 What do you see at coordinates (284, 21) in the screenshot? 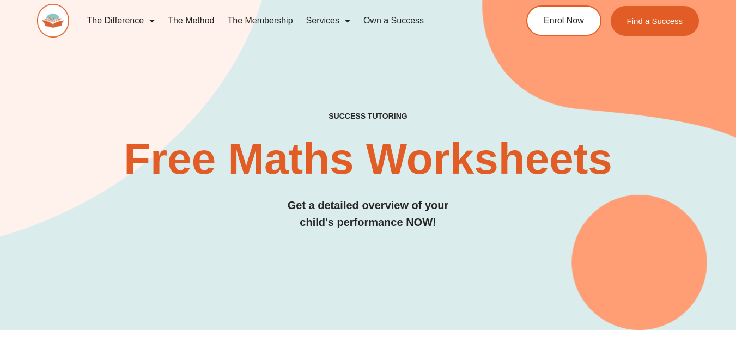
I see `nav: Menu` at bounding box center [284, 21].